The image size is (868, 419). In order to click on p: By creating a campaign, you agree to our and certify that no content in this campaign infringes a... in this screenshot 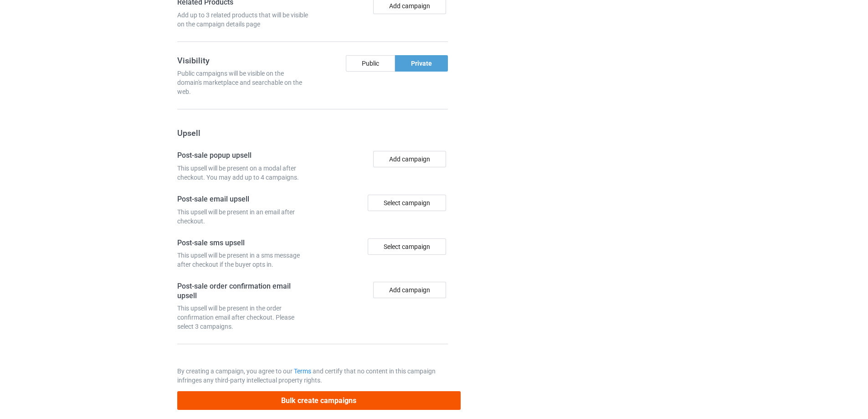, I will do `click(312, 376)`.